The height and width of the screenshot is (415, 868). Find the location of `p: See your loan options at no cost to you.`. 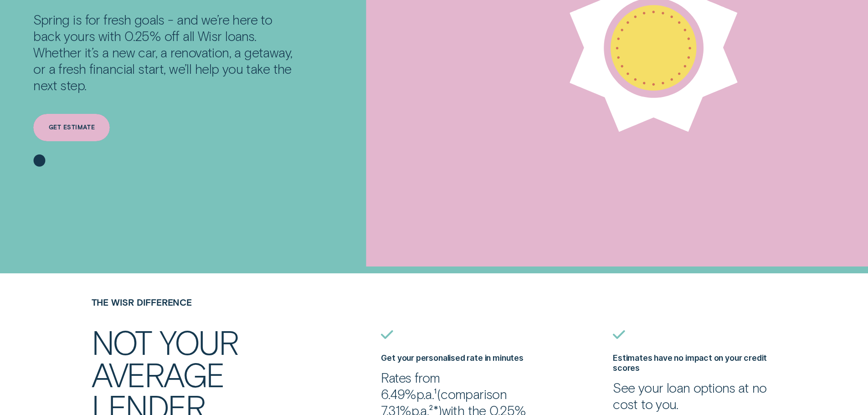

p: See your loan options at no cost to you. is located at coordinates (694, 396).